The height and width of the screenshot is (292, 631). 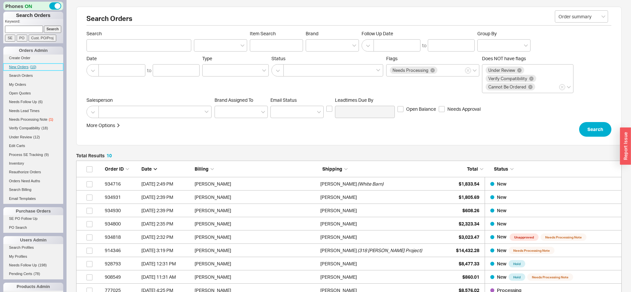 I want to click on div: Billing, so click(x=257, y=169).